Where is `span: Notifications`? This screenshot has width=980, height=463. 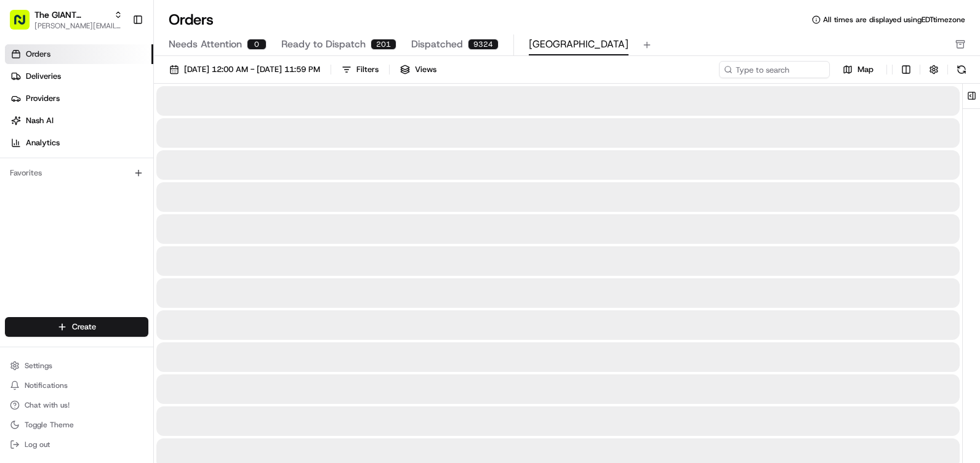 span: Notifications is located at coordinates (47, 385).